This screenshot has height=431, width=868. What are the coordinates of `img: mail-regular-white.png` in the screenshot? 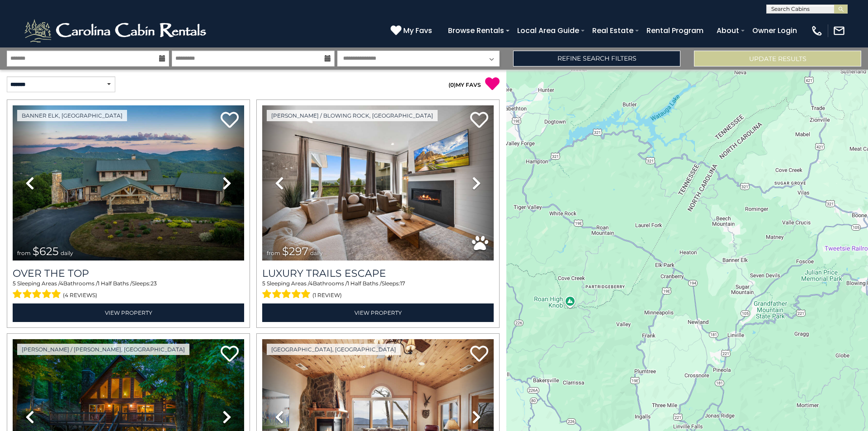 It's located at (839, 31).